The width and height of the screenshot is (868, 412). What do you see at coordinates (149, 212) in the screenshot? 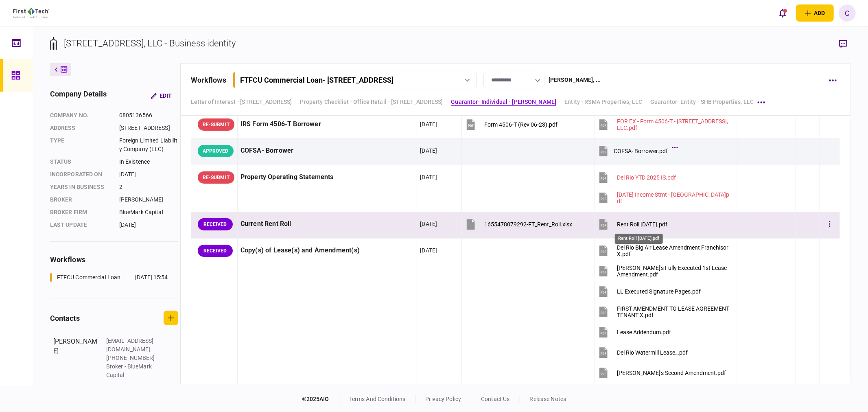
I see `div: BlueMark Capital` at bounding box center [149, 212].